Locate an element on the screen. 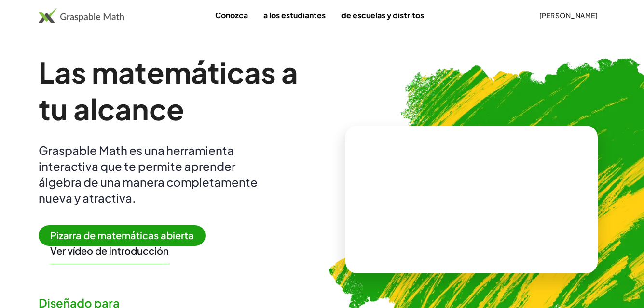 The width and height of the screenshot is (644, 308). button: Ver vídeo de introducción is located at coordinates (109, 251).